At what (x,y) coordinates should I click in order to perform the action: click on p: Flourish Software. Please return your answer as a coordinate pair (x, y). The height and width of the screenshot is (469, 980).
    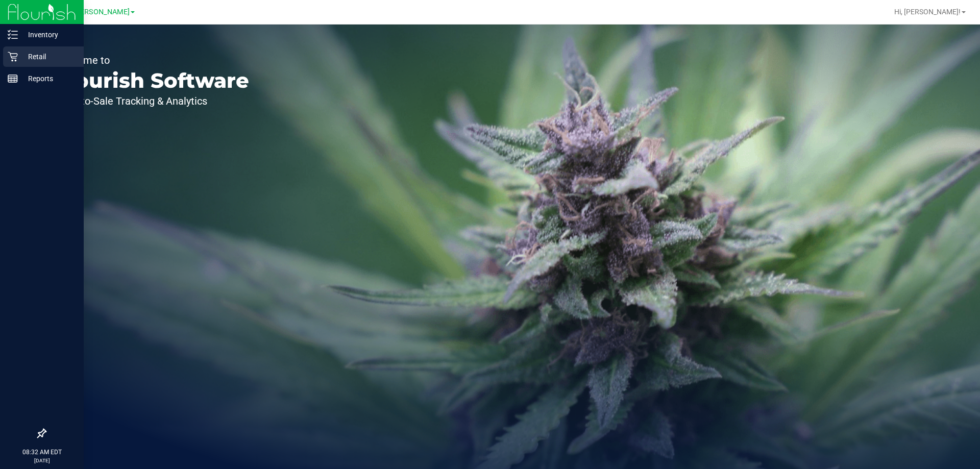
    Looking at the image, I should click on (152, 81).